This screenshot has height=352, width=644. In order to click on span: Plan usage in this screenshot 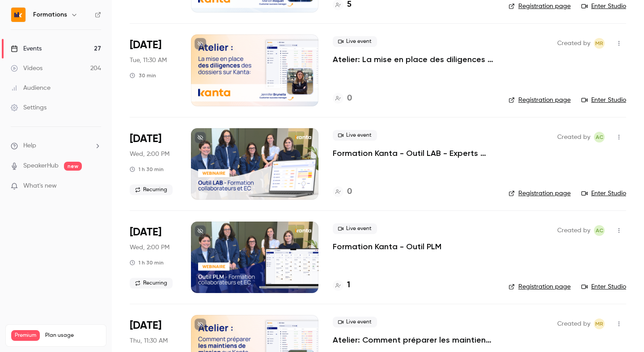, I will do `click(73, 335)`.